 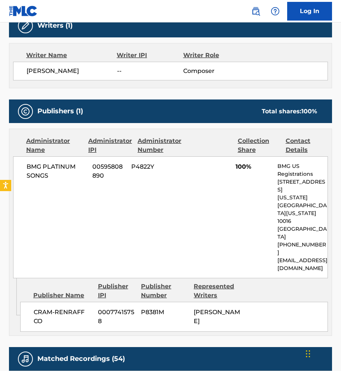 What do you see at coordinates (165, 312) in the screenshot?
I see `span: P8381M` at bounding box center [165, 312].